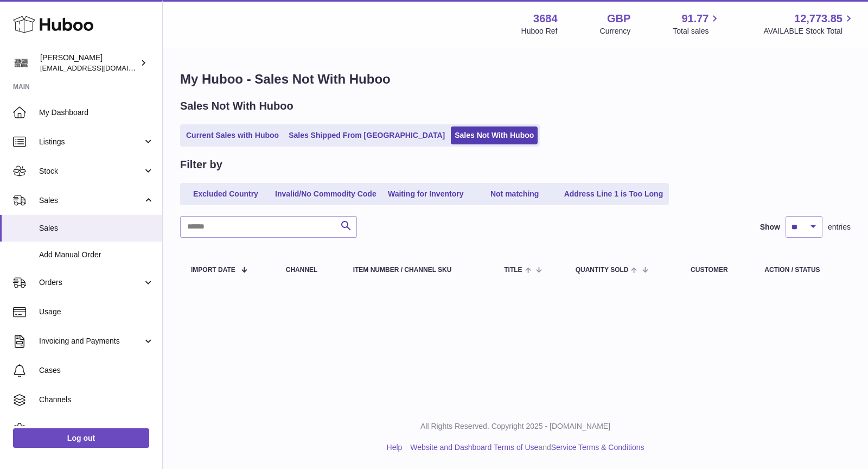 This screenshot has width=868, height=469. I want to click on strong: 3684, so click(545, 19).